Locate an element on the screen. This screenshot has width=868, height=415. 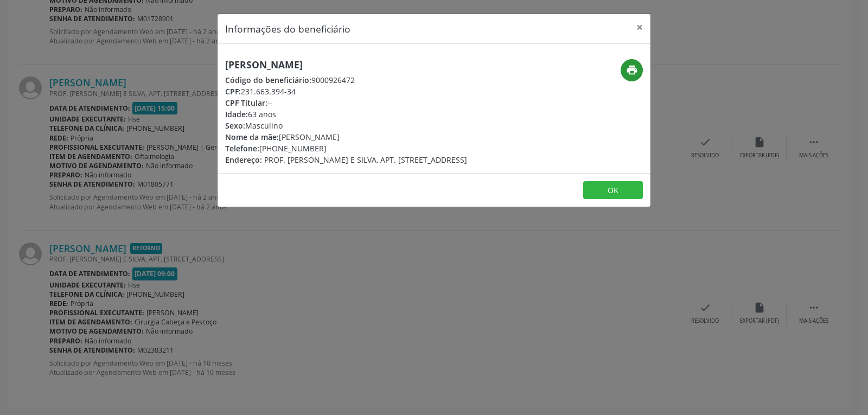
div: 63 anos is located at coordinates (346, 114).